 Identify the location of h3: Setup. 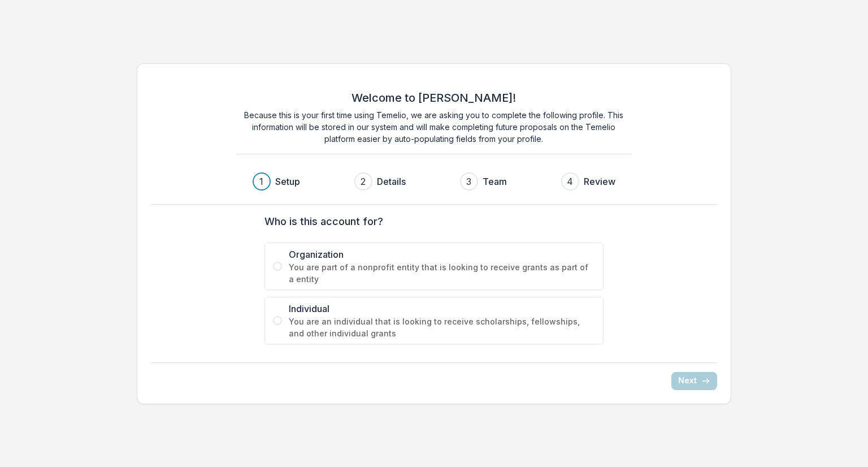
(288, 181).